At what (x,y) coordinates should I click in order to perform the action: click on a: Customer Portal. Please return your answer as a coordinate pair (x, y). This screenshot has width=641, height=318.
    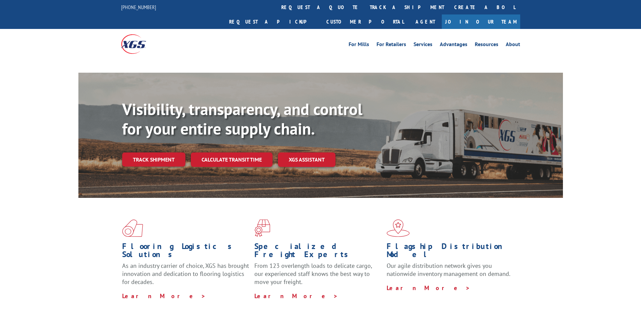
    Looking at the image, I should click on (365, 22).